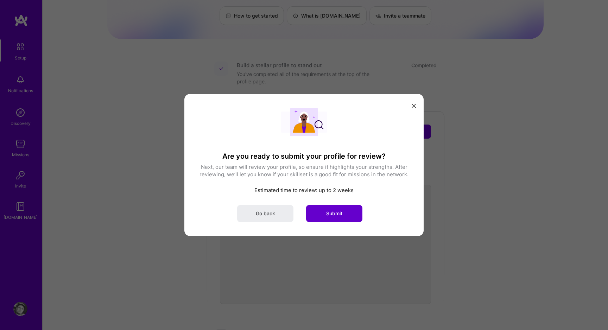  Describe the element at coordinates (304, 156) in the screenshot. I see `h3: Are you ready to submit your profile for review?` at that location.